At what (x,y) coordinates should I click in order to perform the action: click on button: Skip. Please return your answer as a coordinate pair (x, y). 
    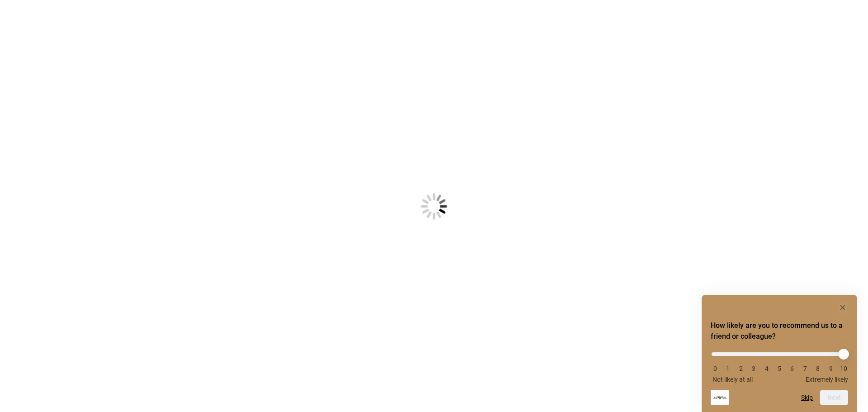
    Looking at the image, I should click on (807, 397).